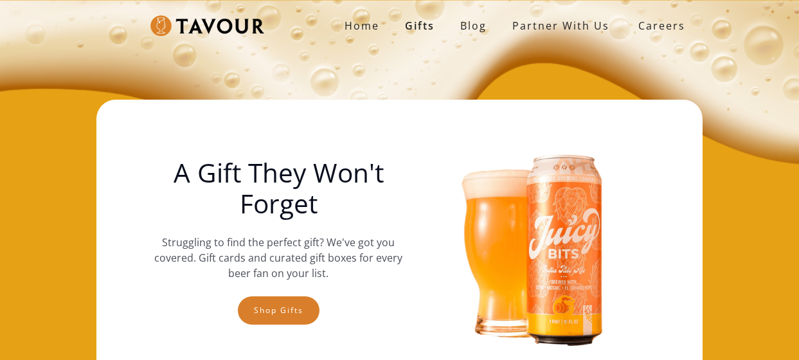 The width and height of the screenshot is (799, 360). What do you see at coordinates (662, 26) in the screenshot?
I see `strong: Careers` at bounding box center [662, 26].